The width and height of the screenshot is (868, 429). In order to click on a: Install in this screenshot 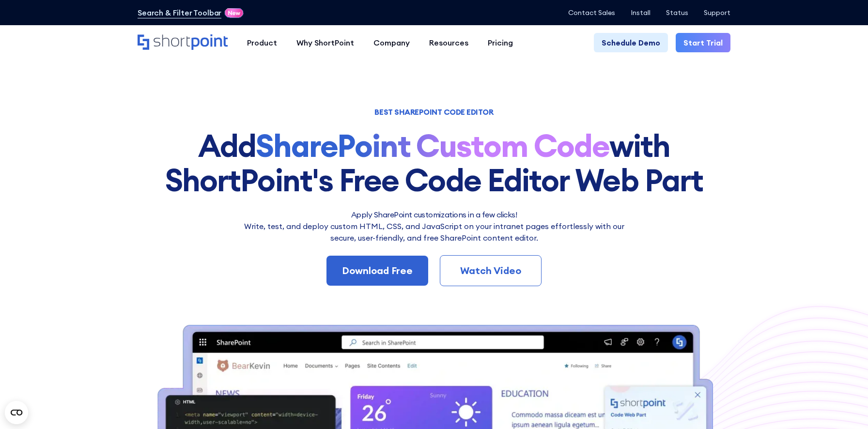, I will do `click(640, 13)`.